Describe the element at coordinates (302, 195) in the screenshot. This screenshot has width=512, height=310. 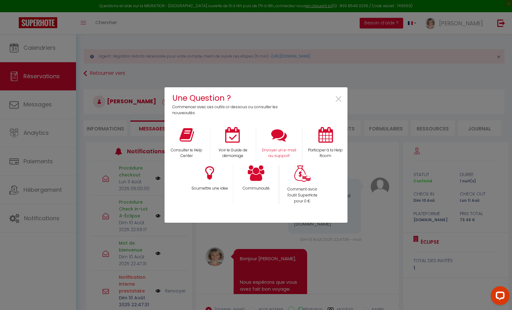
I see `p: Comment avoir l'outil SuperHote pour 0 €` at that location.